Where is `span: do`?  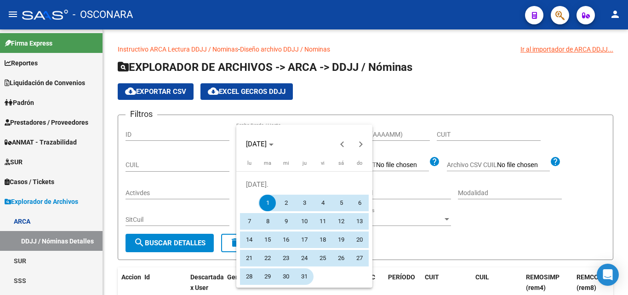 span: do is located at coordinates (360, 163).